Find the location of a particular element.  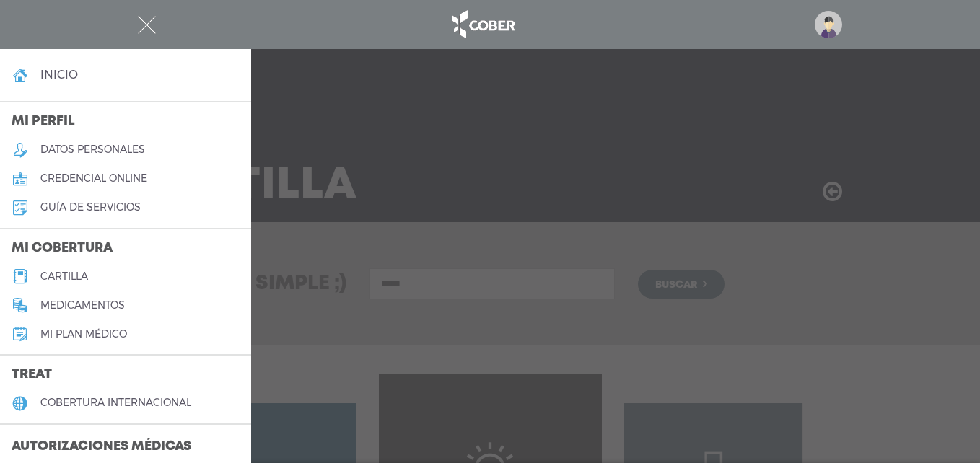

h5: guía de servicios is located at coordinates (90, 207).